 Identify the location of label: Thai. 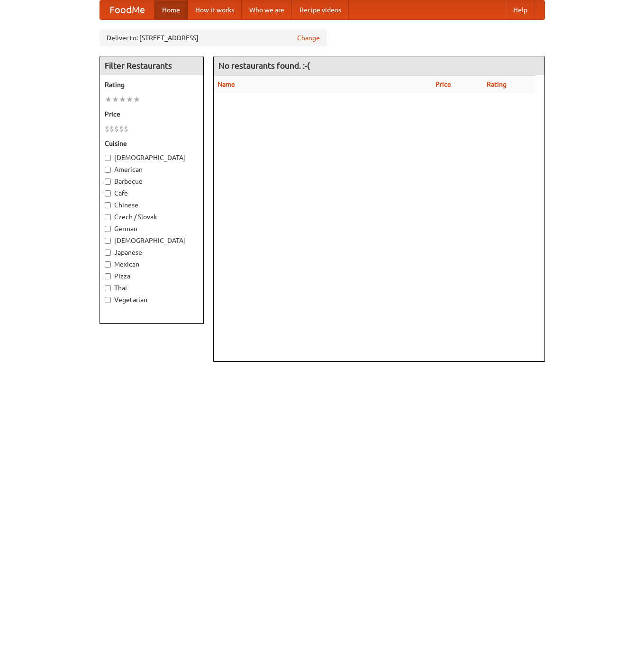
(151, 288).